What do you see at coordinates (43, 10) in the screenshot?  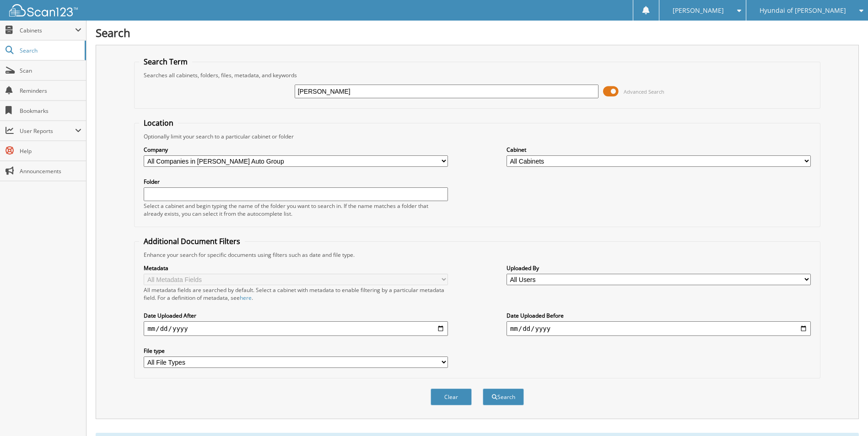 I see `img: scan123-logo-white.svg` at bounding box center [43, 10].